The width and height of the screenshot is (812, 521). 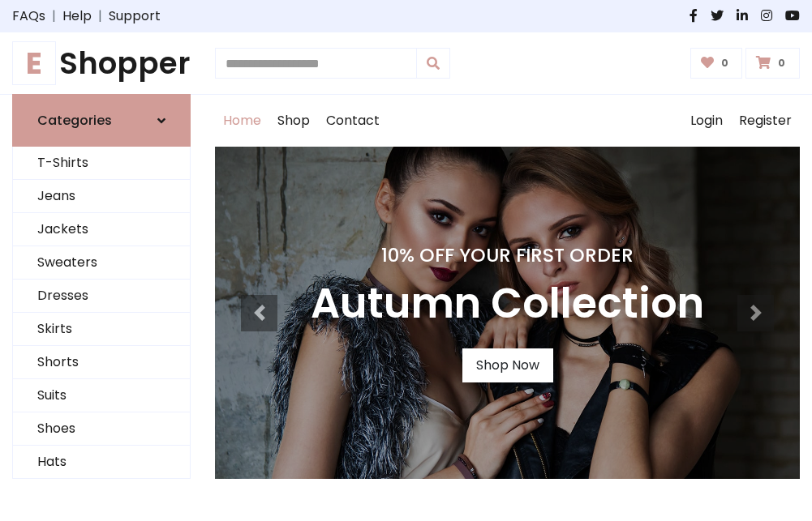 I want to click on a: Contact, so click(x=353, y=121).